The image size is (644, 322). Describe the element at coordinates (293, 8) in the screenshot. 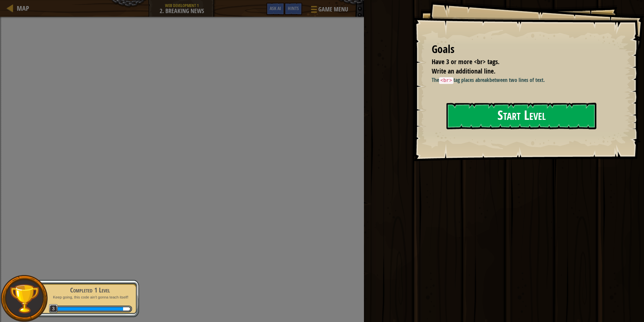

I see `span: Hints` at that location.